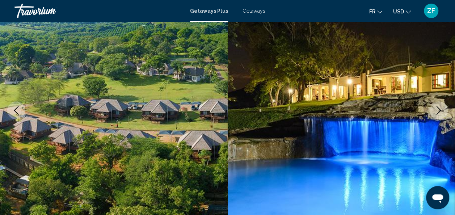 The image size is (455, 215). What do you see at coordinates (402, 11) in the screenshot?
I see `button: Change currency` at bounding box center [402, 11].